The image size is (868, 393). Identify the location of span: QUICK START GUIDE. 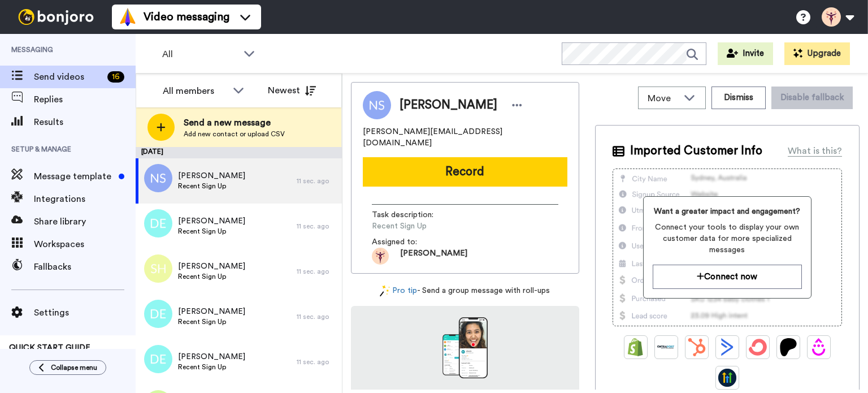
(50, 347).